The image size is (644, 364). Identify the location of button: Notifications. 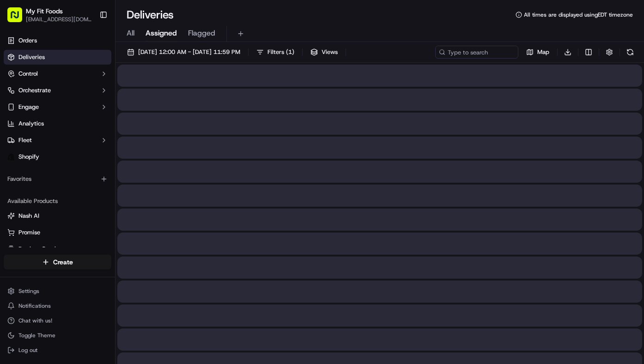
(57, 306).